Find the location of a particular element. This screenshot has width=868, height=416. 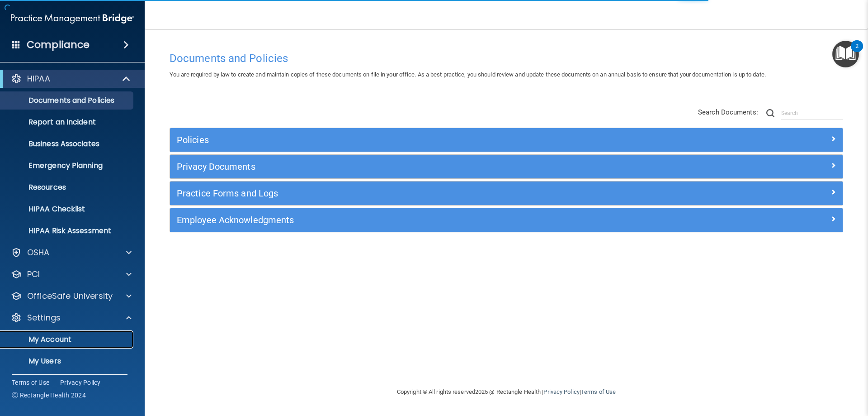

a: OSHA is located at coordinates (71, 253).